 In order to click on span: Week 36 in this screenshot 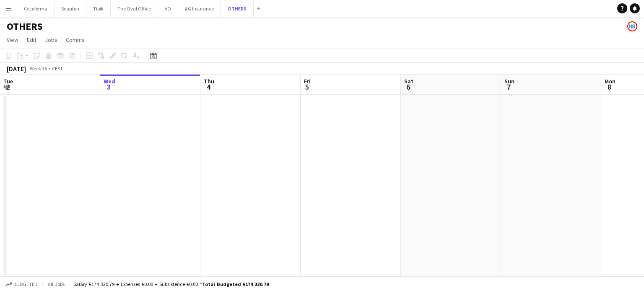, I will do `click(38, 68)`.